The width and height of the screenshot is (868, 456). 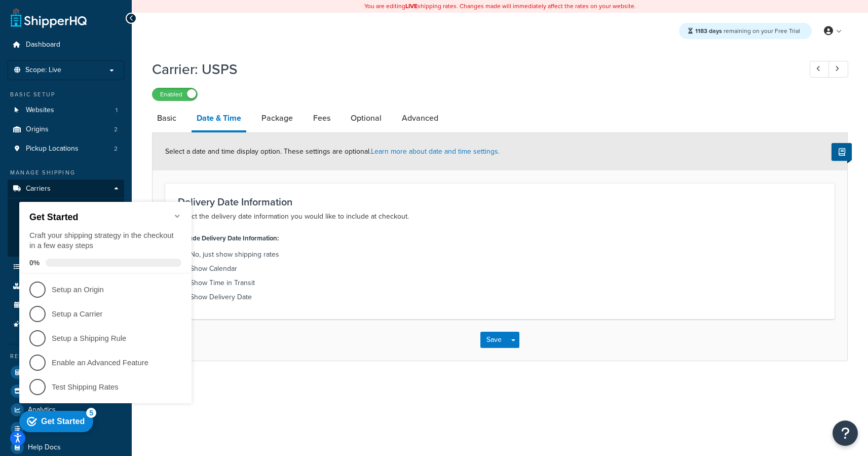 What do you see at coordinates (214, 269) in the screenshot?
I see `div: Show Calendar` at bounding box center [214, 269].